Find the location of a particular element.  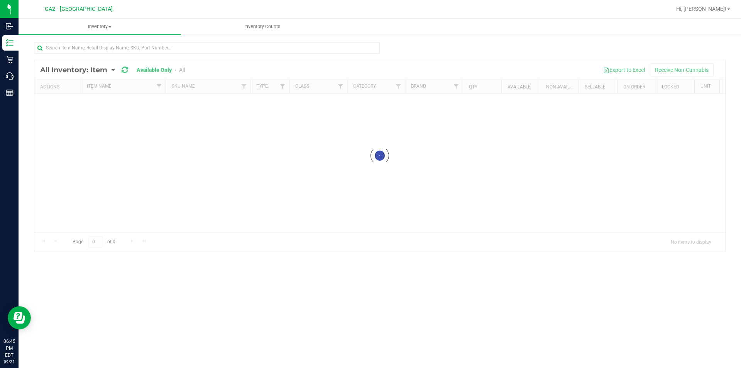

a: Inventory is located at coordinates (100, 27).